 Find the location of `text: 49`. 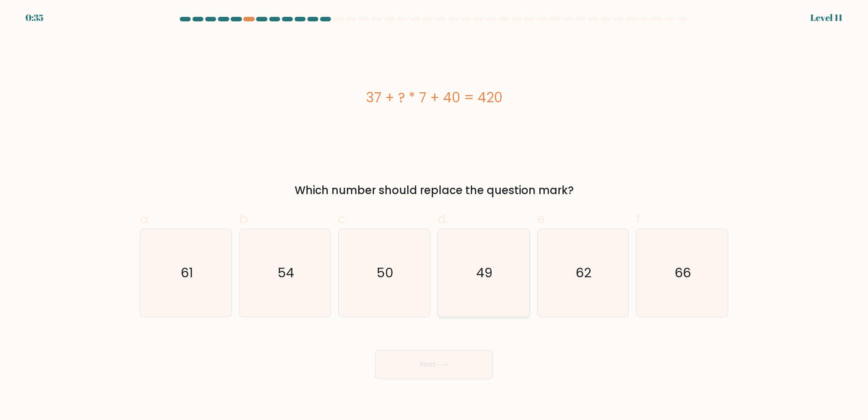

text: 49 is located at coordinates (485, 272).